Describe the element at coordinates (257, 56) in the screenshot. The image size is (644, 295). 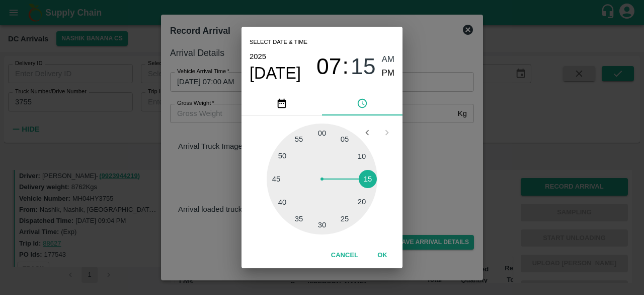
I see `span: 2025` at that location.